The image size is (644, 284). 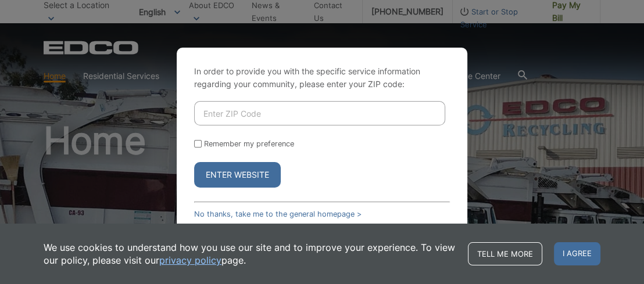 I want to click on a: No thanks, take me to the general homepage >, so click(x=278, y=214).